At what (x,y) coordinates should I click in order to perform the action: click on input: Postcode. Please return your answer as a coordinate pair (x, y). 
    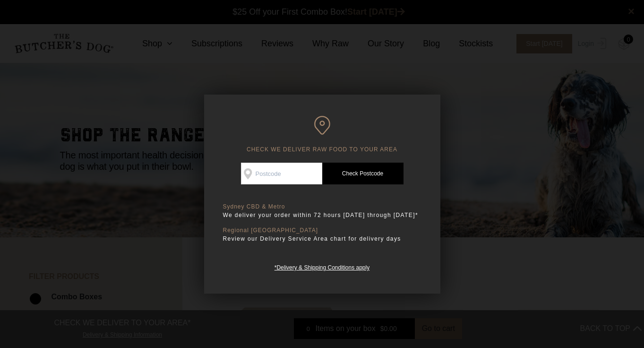
    Looking at the image, I should click on (281, 173).